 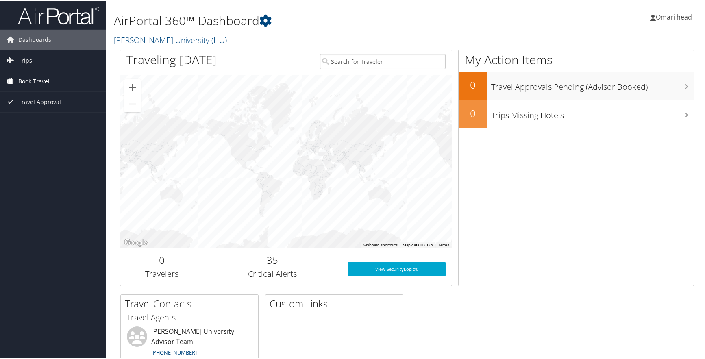 I want to click on a: 0Trips Missing Hotels, so click(x=576, y=113).